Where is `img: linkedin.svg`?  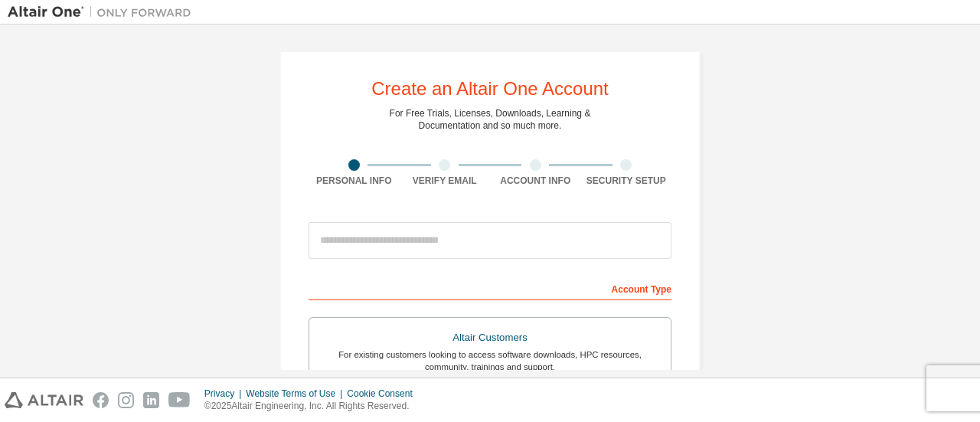
img: linkedin.svg is located at coordinates (151, 399).